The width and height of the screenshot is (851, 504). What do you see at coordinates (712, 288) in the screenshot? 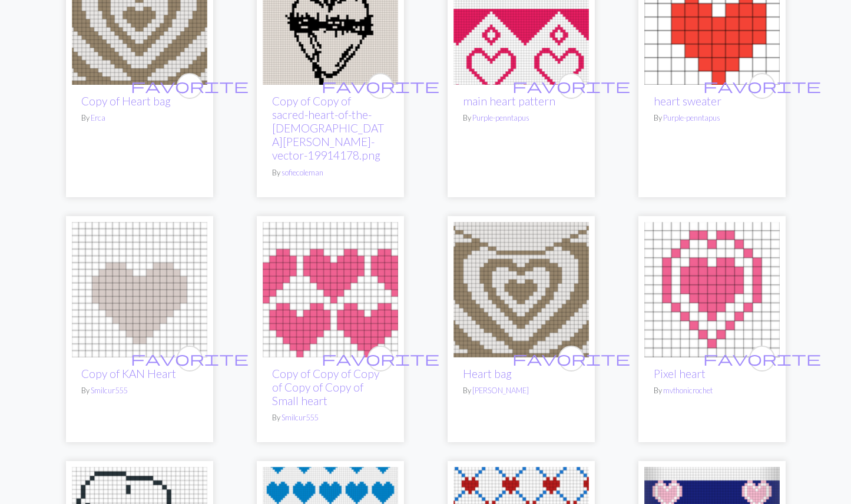
I see `a: Heart within a heart` at bounding box center [712, 288].